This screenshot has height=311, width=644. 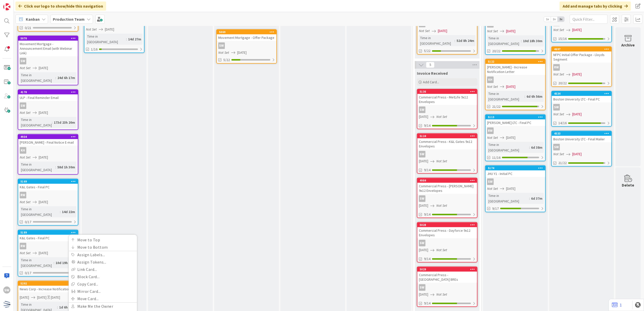 What do you see at coordinates (48, 96) in the screenshot?
I see `div: 4178ULP - Final Reminder Email` at bounding box center [48, 96].